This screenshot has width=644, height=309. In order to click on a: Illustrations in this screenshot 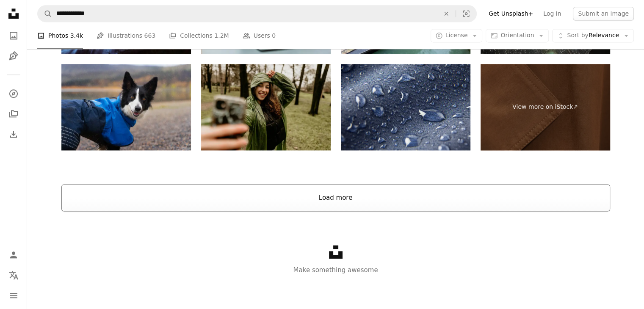, I will do `click(14, 56)`.